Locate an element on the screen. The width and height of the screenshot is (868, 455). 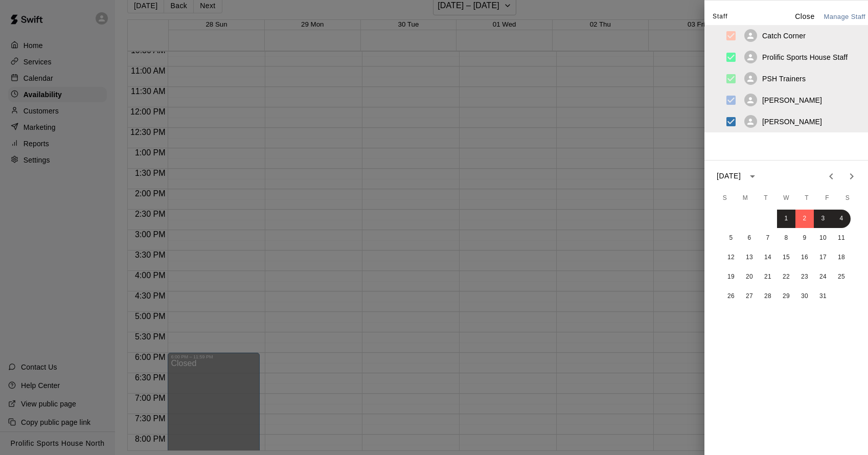
span: Staff is located at coordinates (720, 17).